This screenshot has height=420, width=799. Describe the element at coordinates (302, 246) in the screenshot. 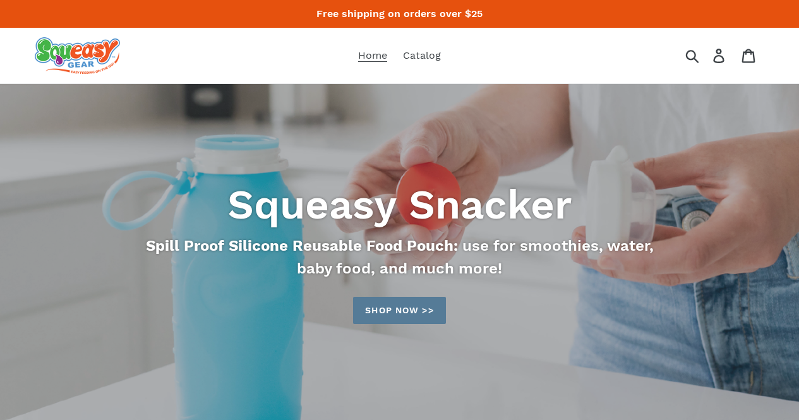

I see `strong: Spill Proof Silicone Reusable Food Pouch:` at that location.